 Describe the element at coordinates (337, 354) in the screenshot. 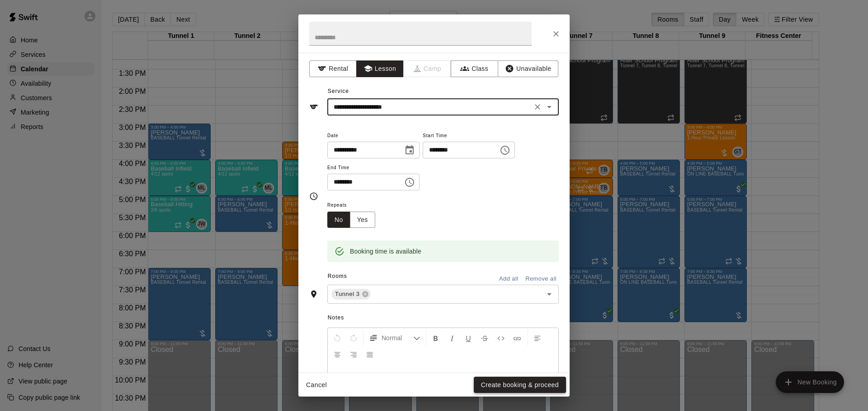

I see `button: Center Align` at that location.